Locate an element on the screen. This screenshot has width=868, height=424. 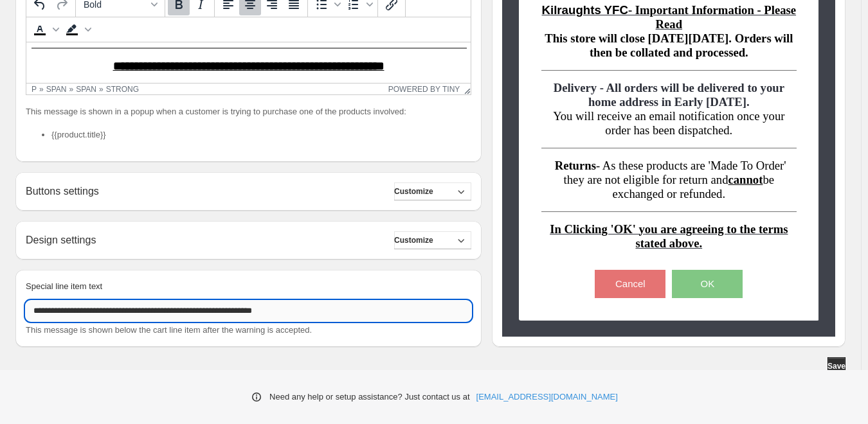
span: You will receive an email notification once your order has been dispatched. is located at coordinates (668, 122).